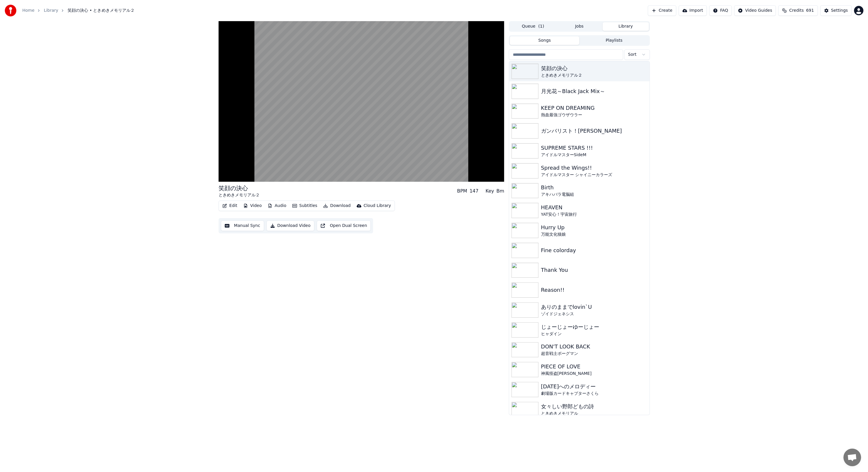  I want to click on div: 147, so click(474, 191).